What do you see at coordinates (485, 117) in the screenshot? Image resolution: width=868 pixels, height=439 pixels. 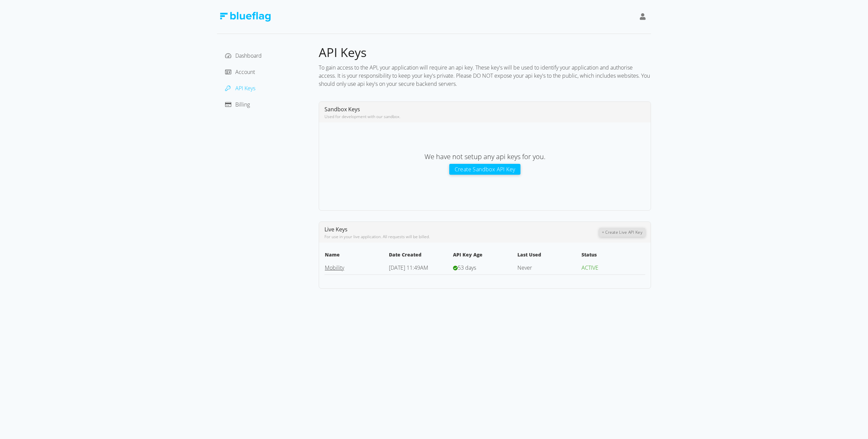 I see `div: Used for development with our sandbox.` at bounding box center [485, 117].